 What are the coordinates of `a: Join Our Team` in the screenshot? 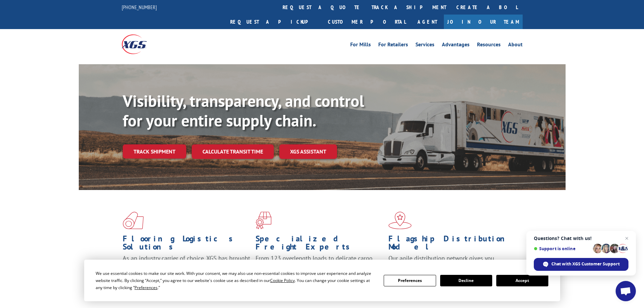 It's located at (483, 22).